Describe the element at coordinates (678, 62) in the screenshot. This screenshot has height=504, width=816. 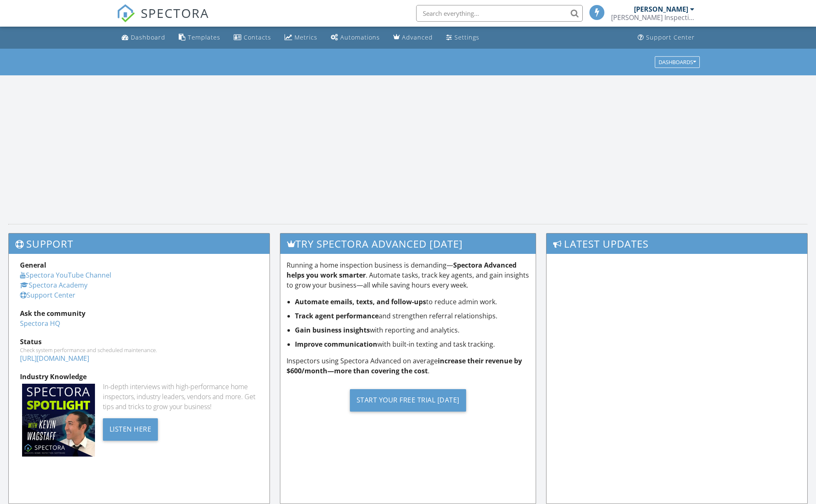
I see `button: Dashboards` at that location.